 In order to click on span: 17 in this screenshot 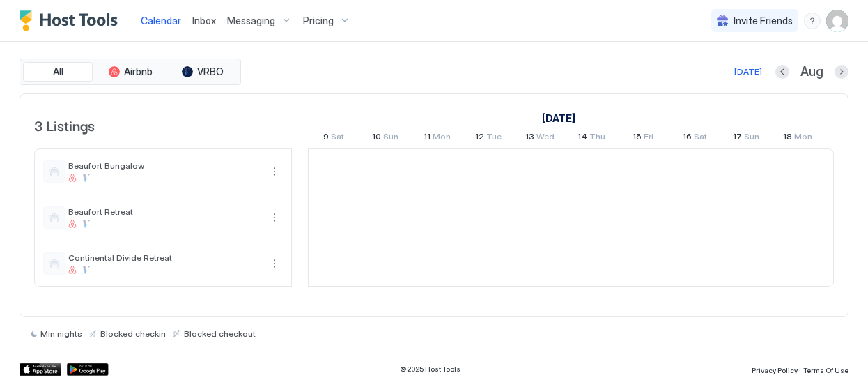, I will do `click(736, 138)`.